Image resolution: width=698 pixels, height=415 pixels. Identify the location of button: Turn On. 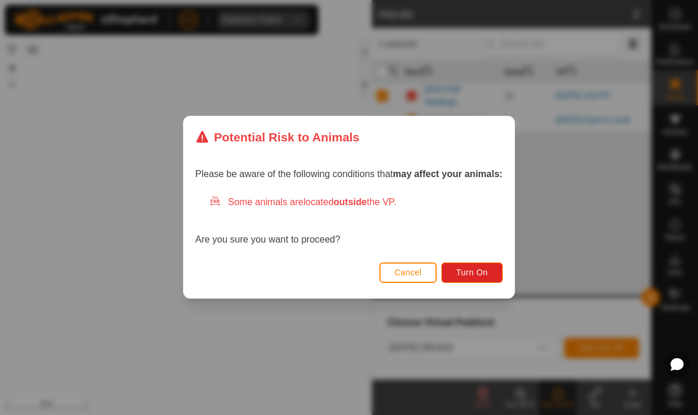
(473, 273).